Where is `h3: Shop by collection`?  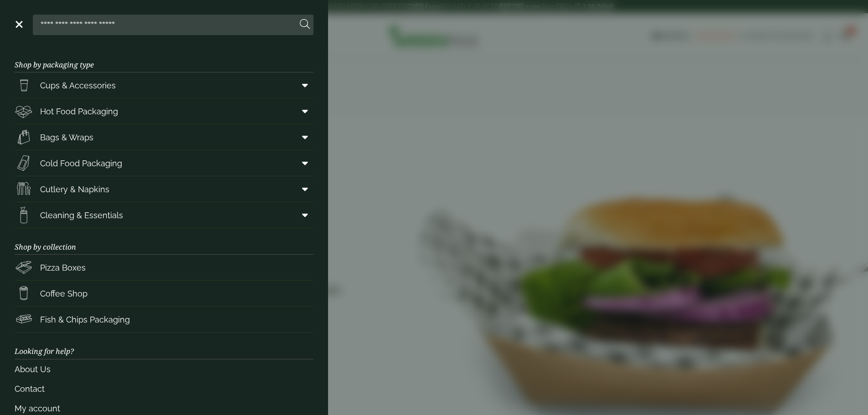 h3: Shop by collection is located at coordinates (164, 241).